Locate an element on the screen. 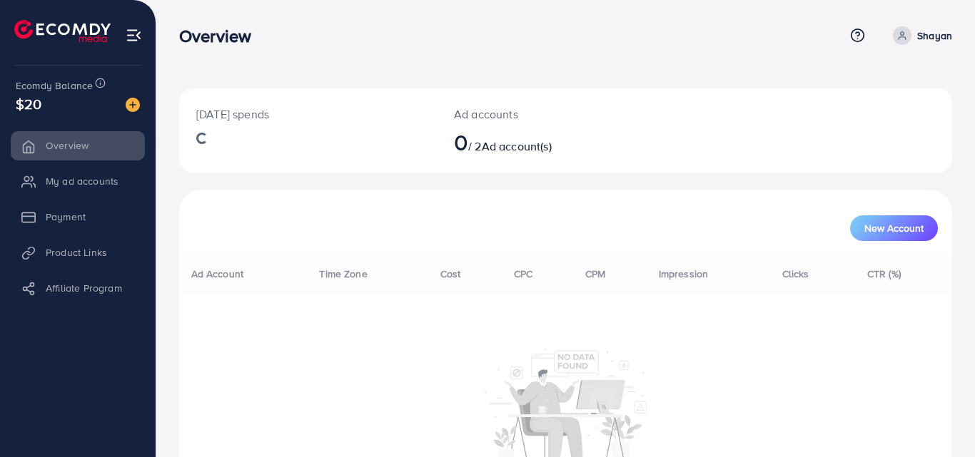 The height and width of the screenshot is (457, 975). h2: / 2 is located at coordinates (533, 142).